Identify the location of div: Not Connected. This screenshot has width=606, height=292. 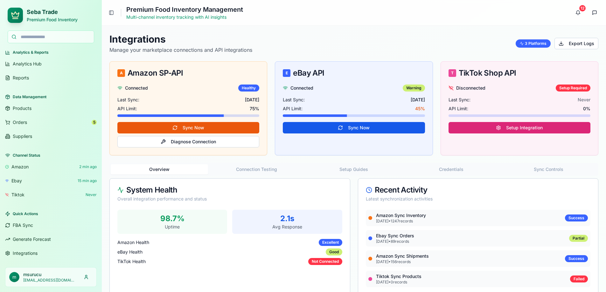
(325, 262).